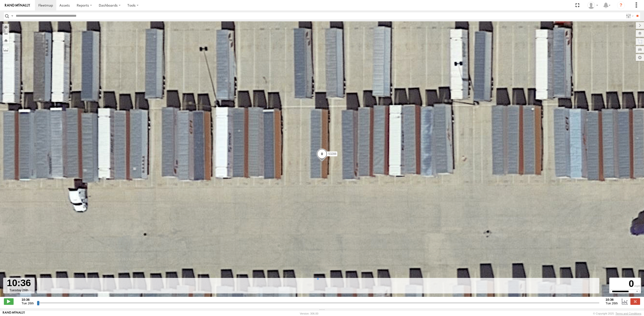 The height and width of the screenshot is (316, 644). What do you see at coordinates (640, 57) in the screenshot?
I see `label: Map Settings` at bounding box center [640, 57].